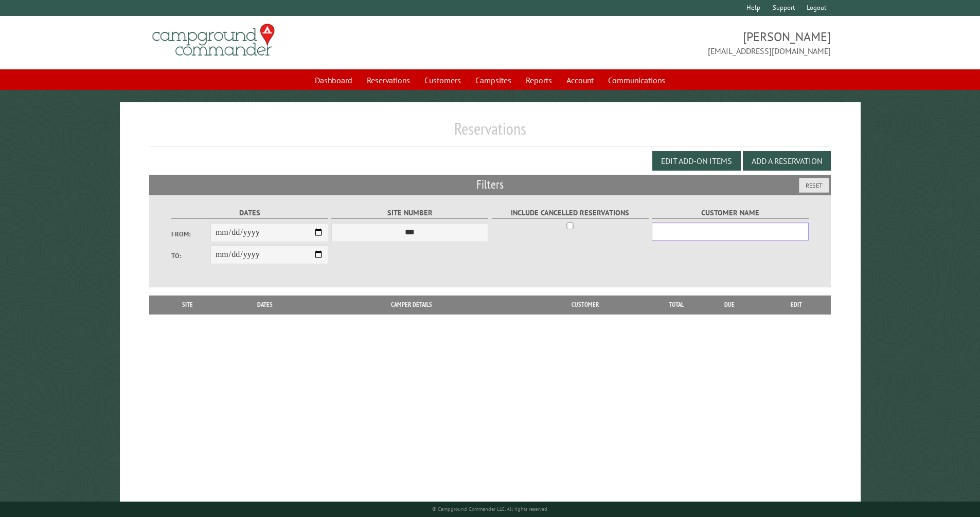  Describe the element at coordinates (636, 80) in the screenshot. I see `a: Communications` at that location.